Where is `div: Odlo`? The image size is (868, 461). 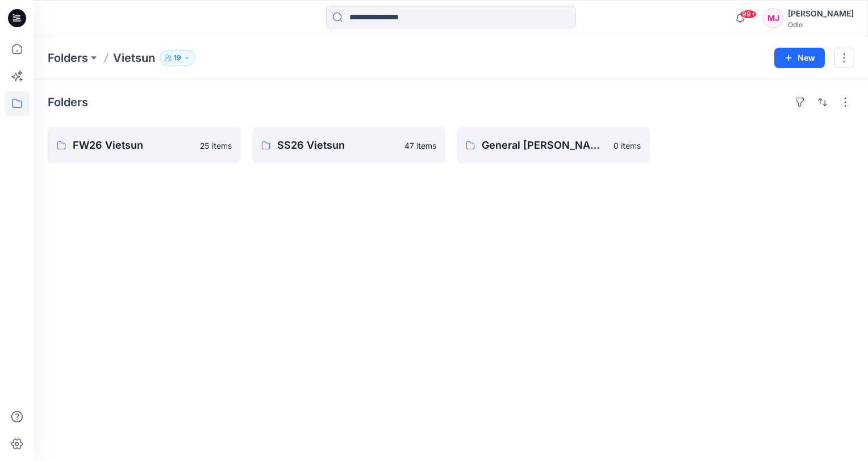
div: Odlo is located at coordinates (820, 25).